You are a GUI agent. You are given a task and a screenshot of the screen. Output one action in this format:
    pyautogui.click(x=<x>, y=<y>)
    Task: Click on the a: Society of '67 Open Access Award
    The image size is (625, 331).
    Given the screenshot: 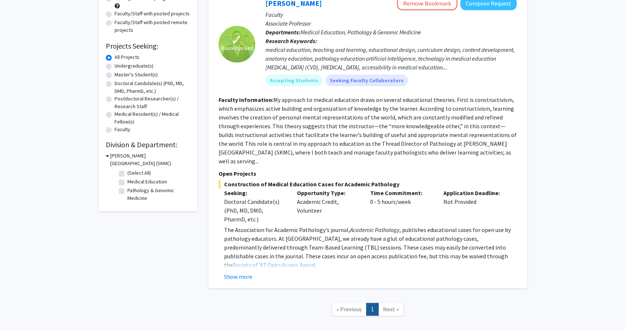 What is the action you would take?
    pyautogui.click(x=274, y=265)
    